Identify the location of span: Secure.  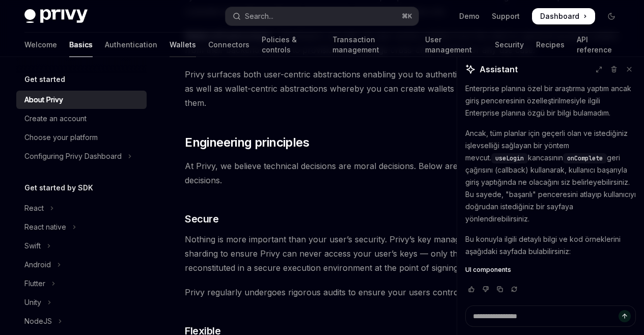
(202, 219).